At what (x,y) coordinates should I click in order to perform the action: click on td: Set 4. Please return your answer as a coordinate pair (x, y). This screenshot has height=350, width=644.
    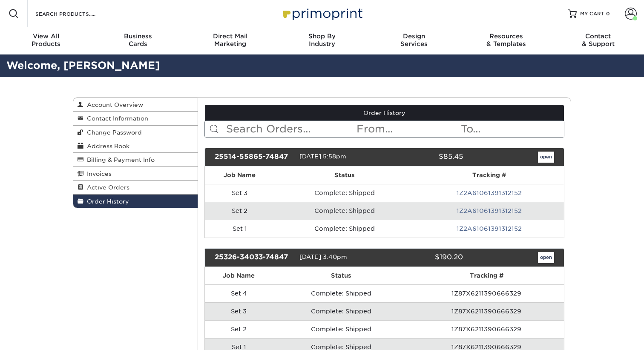
    Looking at the image, I should click on (239, 294).